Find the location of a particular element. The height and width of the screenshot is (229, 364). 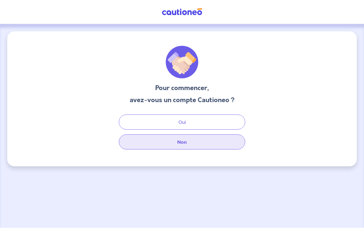

img: Cautioneo is located at coordinates (182, 12).